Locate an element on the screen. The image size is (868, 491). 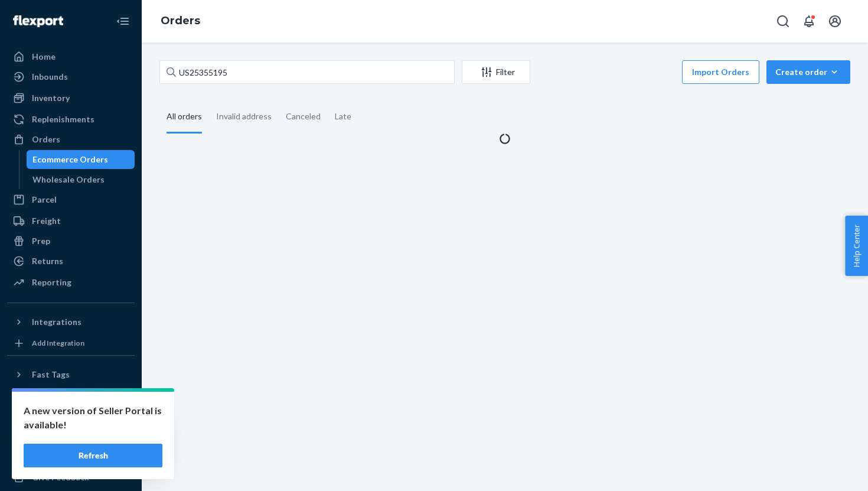
div: Wholesale Orders is located at coordinates (69, 180).